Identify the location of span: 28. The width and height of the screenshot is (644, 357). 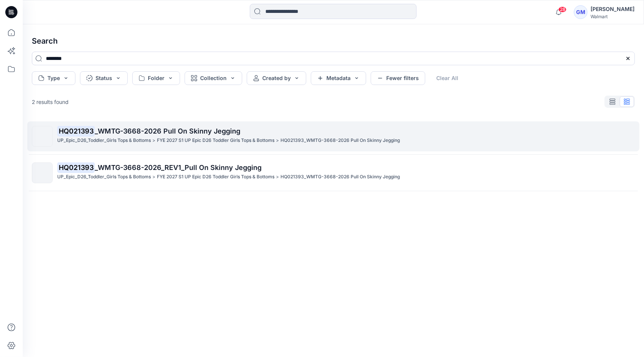
(563, 9).